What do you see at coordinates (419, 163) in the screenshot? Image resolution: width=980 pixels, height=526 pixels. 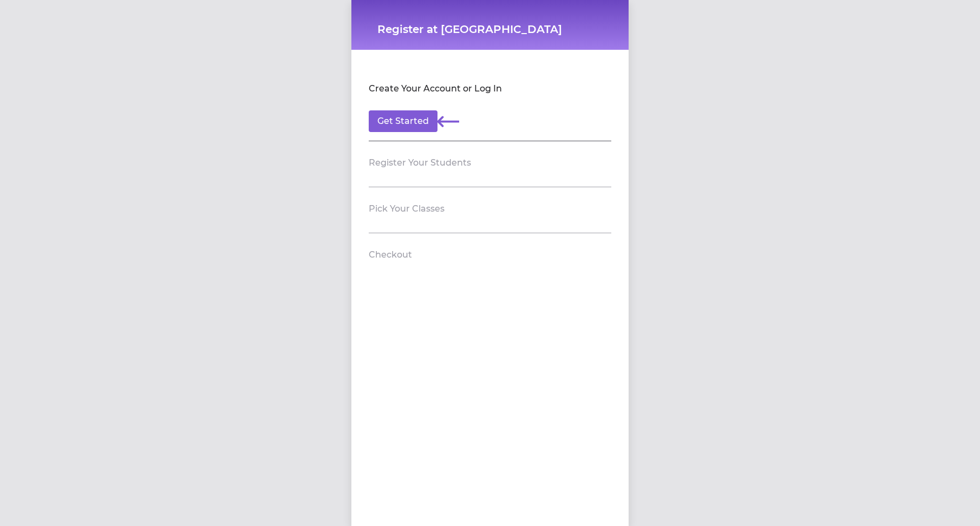 I see `h2: Register Your Students` at bounding box center [419, 163].